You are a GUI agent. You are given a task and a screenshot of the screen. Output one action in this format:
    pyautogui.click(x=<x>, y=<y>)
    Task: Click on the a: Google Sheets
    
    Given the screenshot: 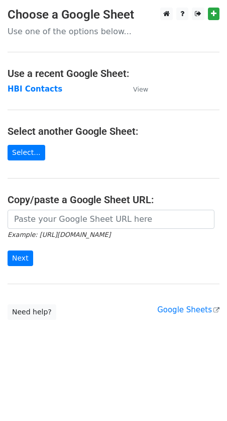 What is the action you would take?
    pyautogui.click(x=188, y=310)
    